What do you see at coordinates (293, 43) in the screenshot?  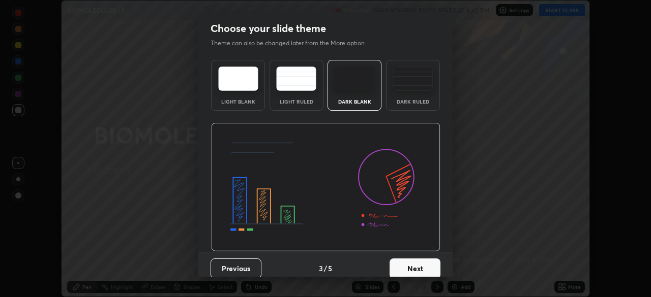 I see `p: Theme can also be changed later from the More option` at bounding box center [293, 43].